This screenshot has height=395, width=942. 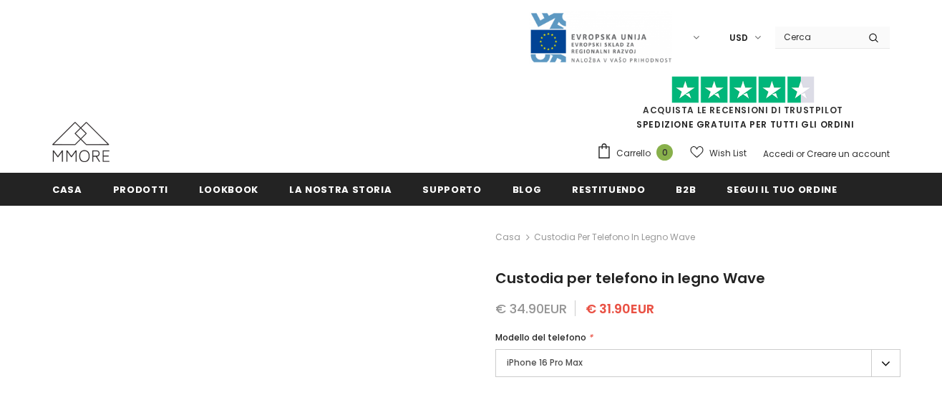 What do you see at coordinates (228, 189) in the screenshot?
I see `span: Lookbook` at bounding box center [228, 189].